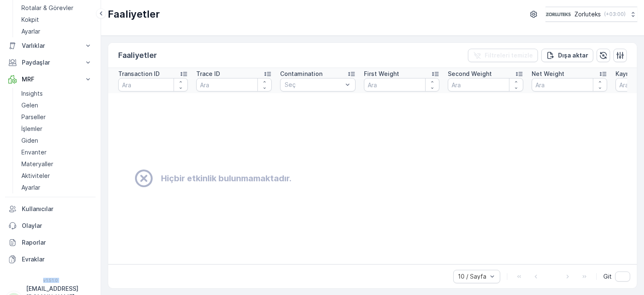  What do you see at coordinates (607, 276) in the screenshot?
I see `span: Git` at bounding box center [607, 276].